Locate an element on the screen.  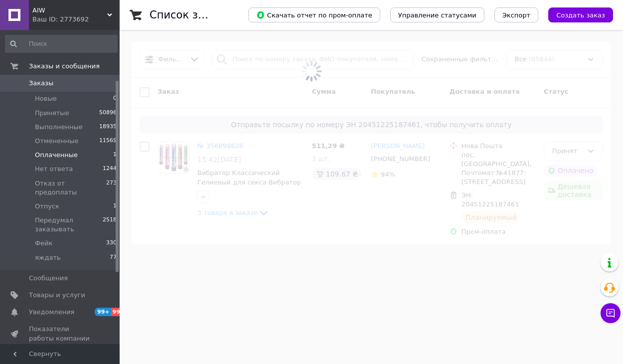
span: 330 is located at coordinates (111, 243).